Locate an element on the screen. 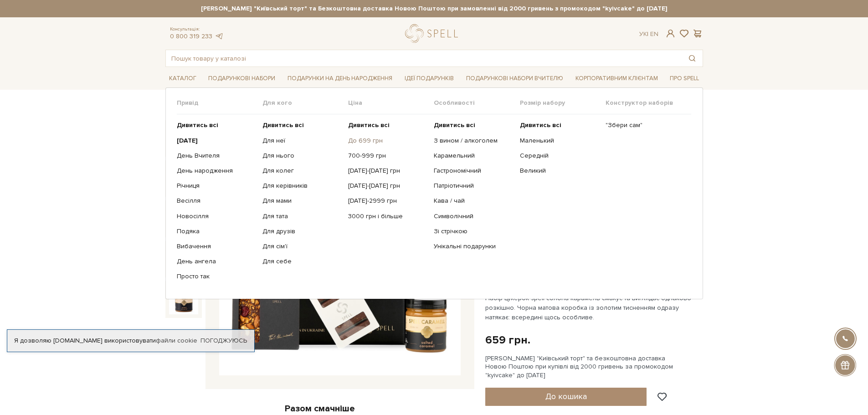 The width and height of the screenshot is (868, 415). a: Гастрономічний is located at coordinates (473, 171).